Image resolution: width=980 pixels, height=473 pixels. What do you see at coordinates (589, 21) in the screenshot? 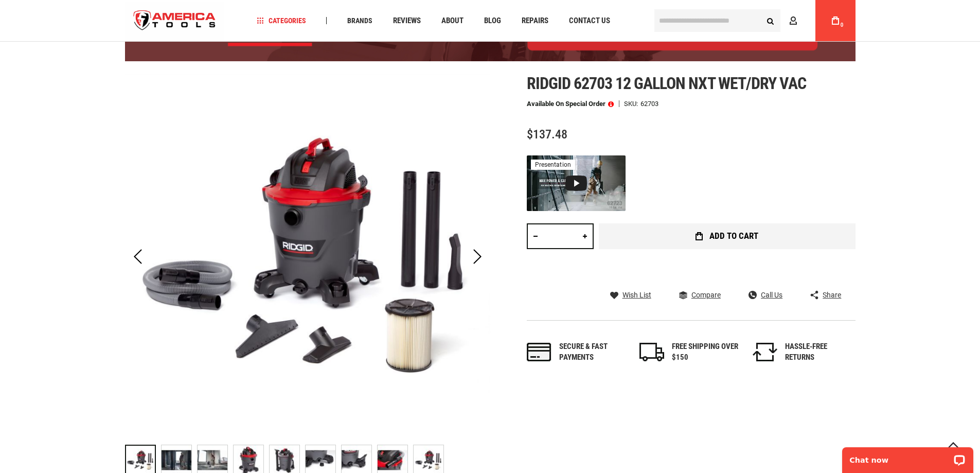
I see `span: Contact Us` at bounding box center [589, 21].